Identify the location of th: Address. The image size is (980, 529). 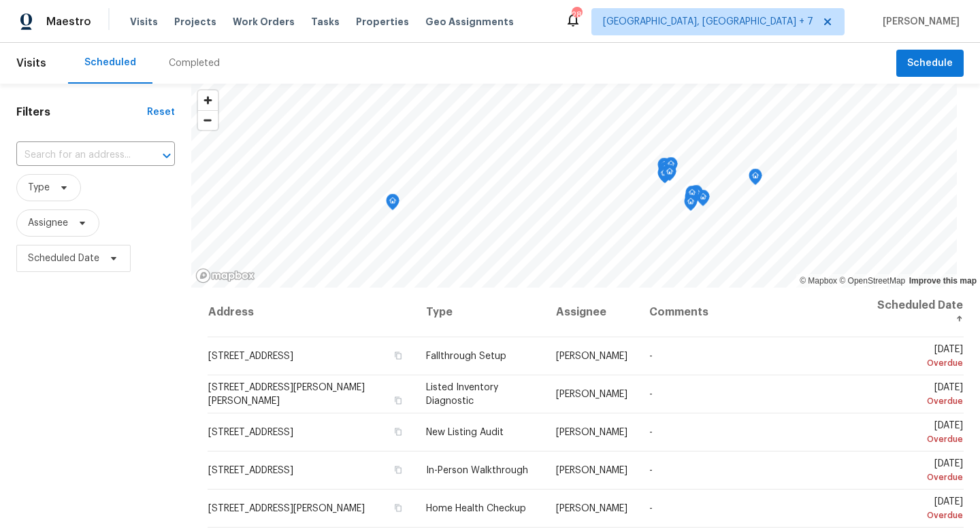
(311, 312).